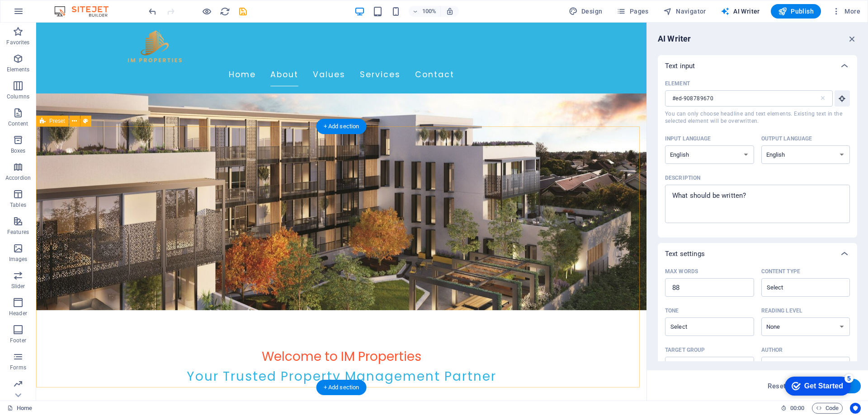 Image resolution: width=868 pixels, height=415 pixels. Describe the element at coordinates (798, 287) in the screenshot. I see `input: Content typeClear` at that location.